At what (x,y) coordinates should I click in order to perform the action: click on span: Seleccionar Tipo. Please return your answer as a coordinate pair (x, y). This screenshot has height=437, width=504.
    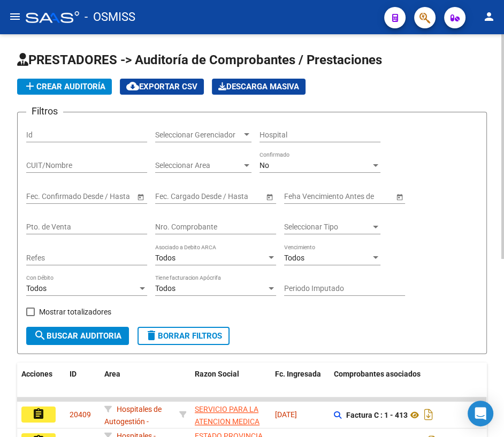
    Looking at the image, I should click on (328, 227).